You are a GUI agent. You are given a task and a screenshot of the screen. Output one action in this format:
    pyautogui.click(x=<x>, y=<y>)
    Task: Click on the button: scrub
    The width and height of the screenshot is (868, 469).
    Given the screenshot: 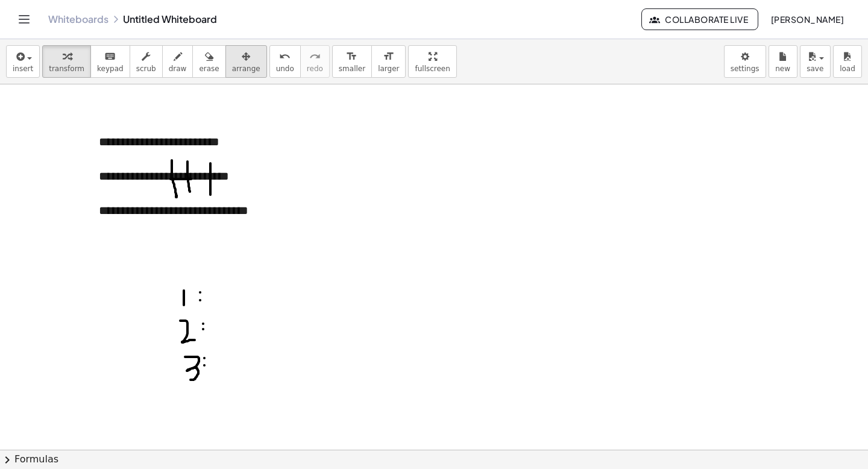 What is the action you would take?
    pyautogui.click(x=146, y=62)
    